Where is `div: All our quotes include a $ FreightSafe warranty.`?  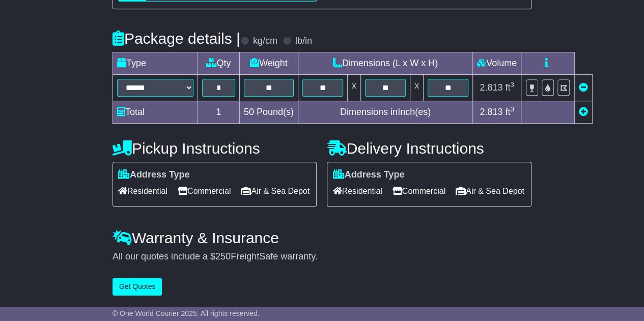
div: All our quotes include a $ FreightSafe warranty. is located at coordinates (322, 257).